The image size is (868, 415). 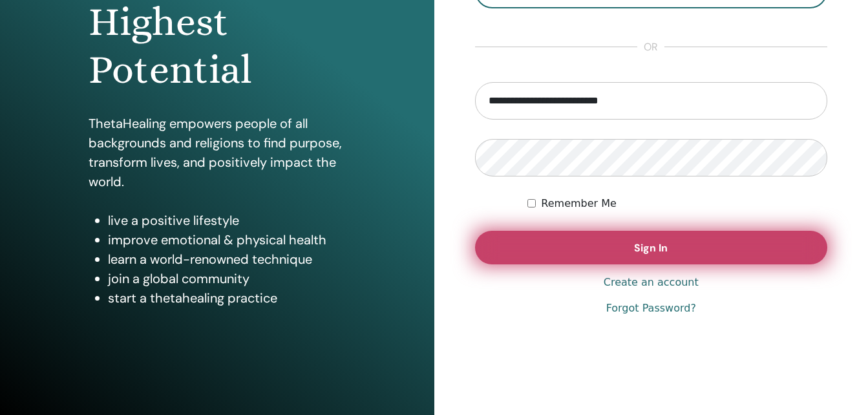 What do you see at coordinates (651, 247) in the screenshot?
I see `button: Sign In` at bounding box center [651, 247].